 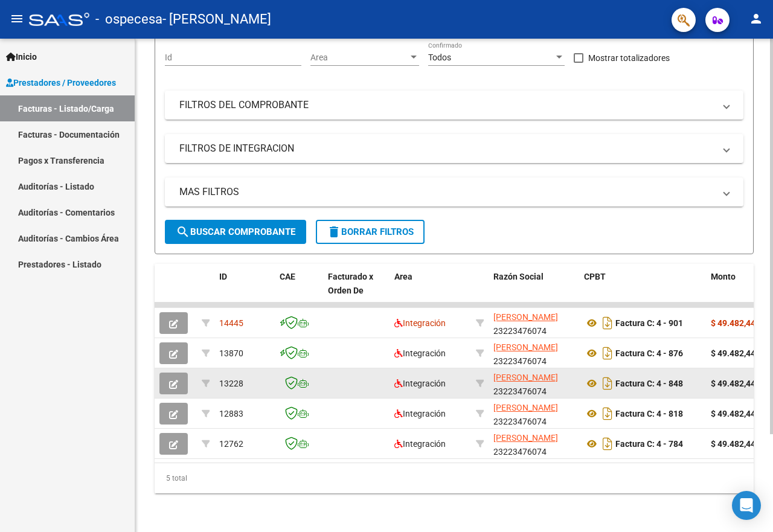 What do you see at coordinates (245, 290) in the screenshot?
I see `datatable-header-cell: ID` at bounding box center [245, 290].